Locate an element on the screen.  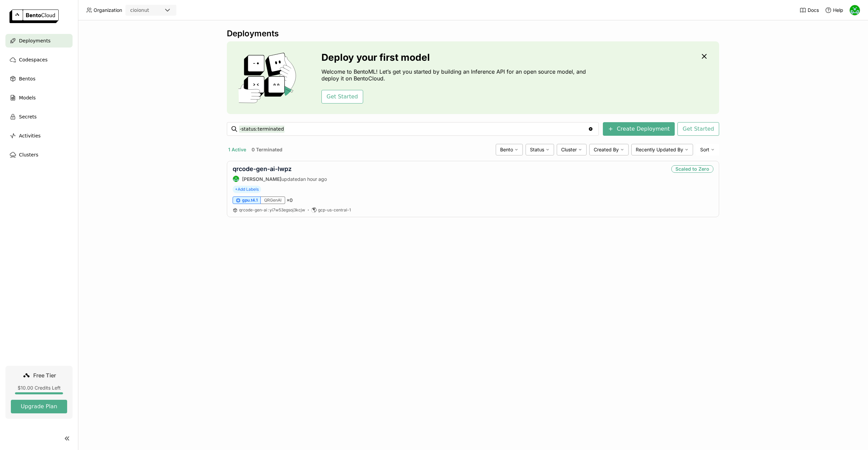
div: updated is located at coordinates (280, 179).